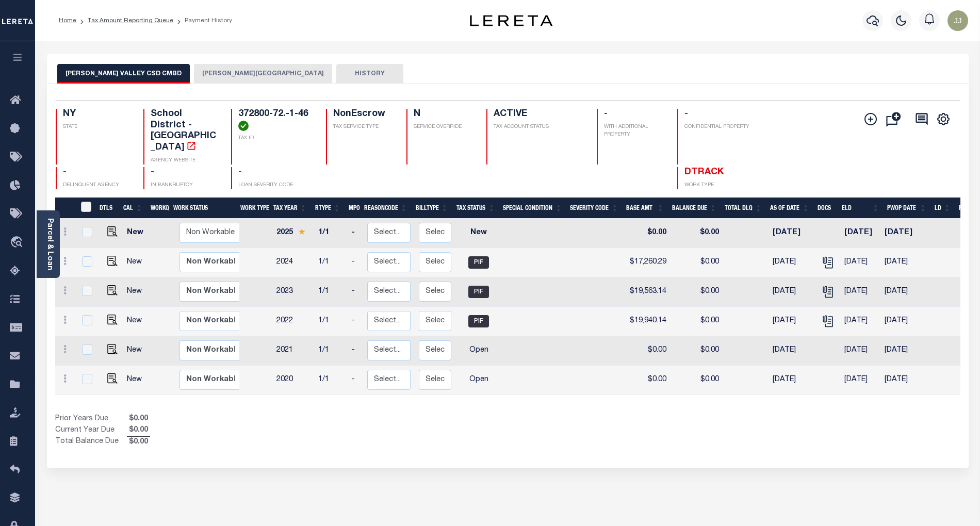 The width and height of the screenshot is (980, 526). What do you see at coordinates (860, 208) in the screenshot?
I see `th: ELD: activate to sort column ascending` at bounding box center [860, 208].